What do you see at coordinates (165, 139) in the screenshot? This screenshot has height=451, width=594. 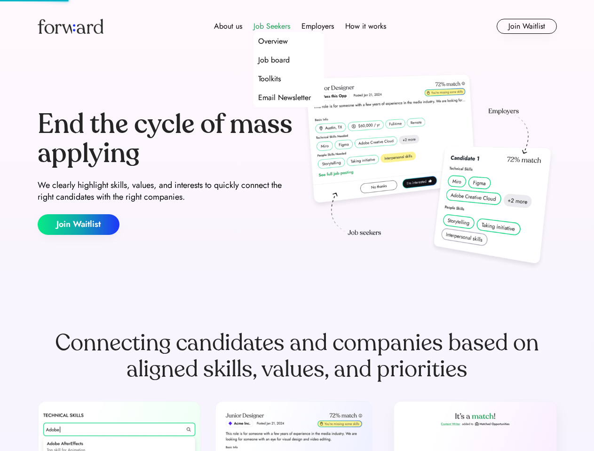 I see `div: End the cycle of mass applying` at bounding box center [165, 139].